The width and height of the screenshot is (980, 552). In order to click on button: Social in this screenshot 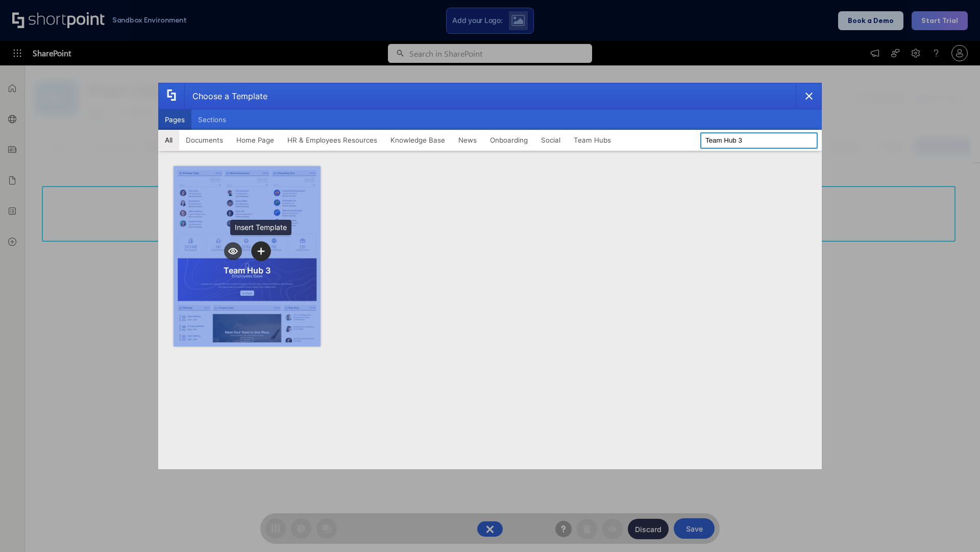, I will do `click(551, 140)`.